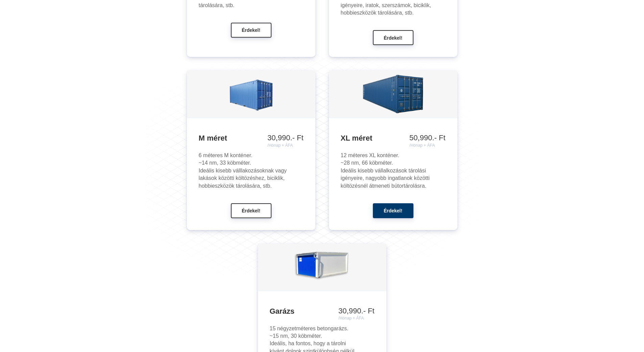  What do you see at coordinates (252, 171) in the screenshot?
I see `div: 6 méteres M konténer. ~14 nm, 33 köbméter. Ideális kisebb válllakozásoknak vagy lakások közötti k...` at bounding box center [252, 171].